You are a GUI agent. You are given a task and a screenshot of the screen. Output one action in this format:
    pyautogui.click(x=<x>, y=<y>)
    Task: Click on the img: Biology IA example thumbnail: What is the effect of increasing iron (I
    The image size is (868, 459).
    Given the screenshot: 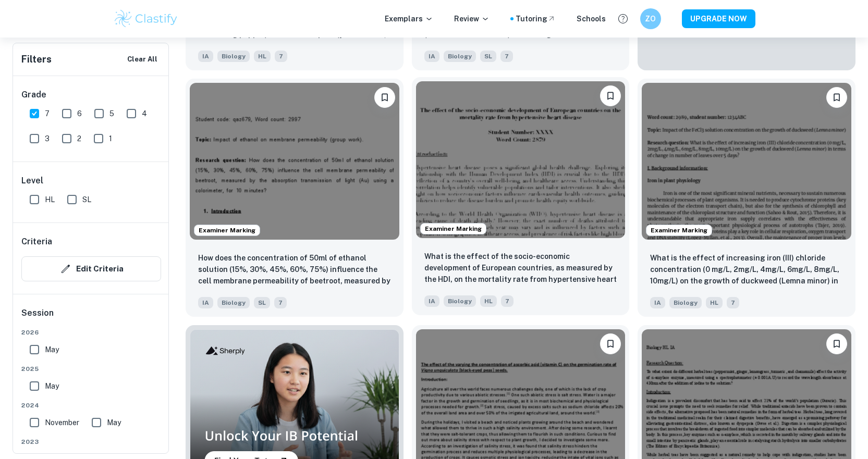 What is the action you would take?
    pyautogui.click(x=747, y=161)
    